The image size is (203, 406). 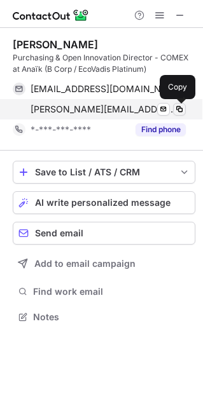 I want to click on button: save-profile-one-click, so click(x=104, y=172).